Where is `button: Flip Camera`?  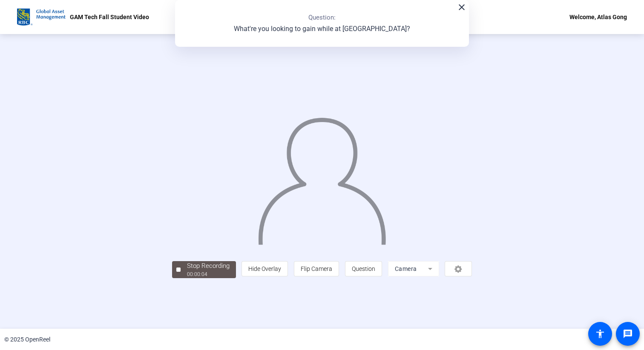
button: Flip Camera is located at coordinates (316, 269).